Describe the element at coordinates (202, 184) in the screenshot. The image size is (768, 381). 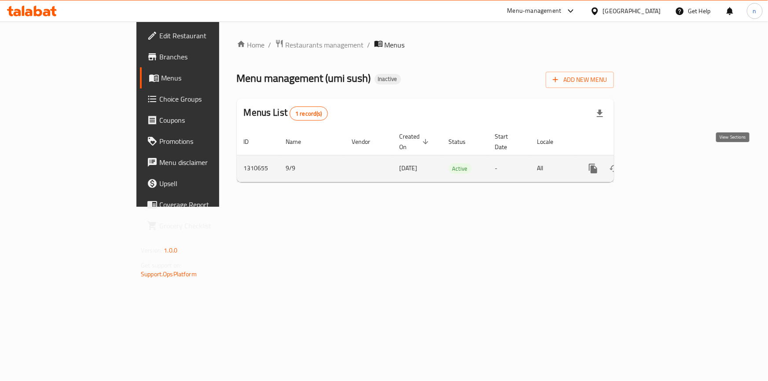
I see `a: Upsell` at that location.